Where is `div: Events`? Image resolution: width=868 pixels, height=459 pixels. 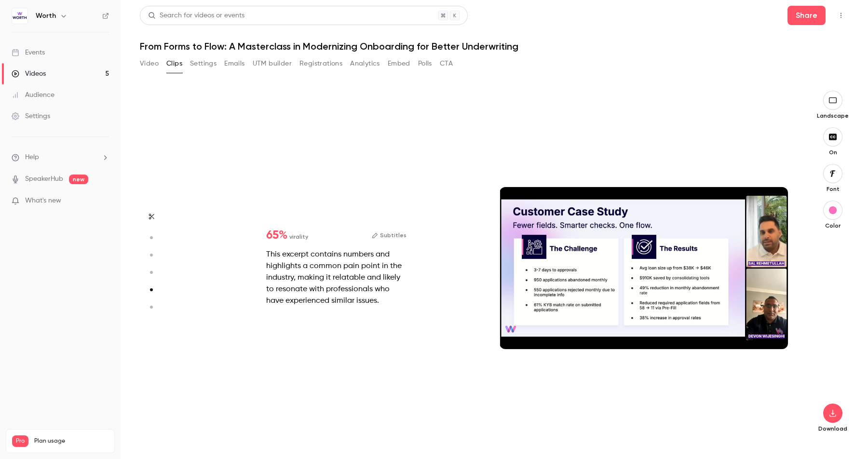 div: Events is located at coordinates (28, 53).